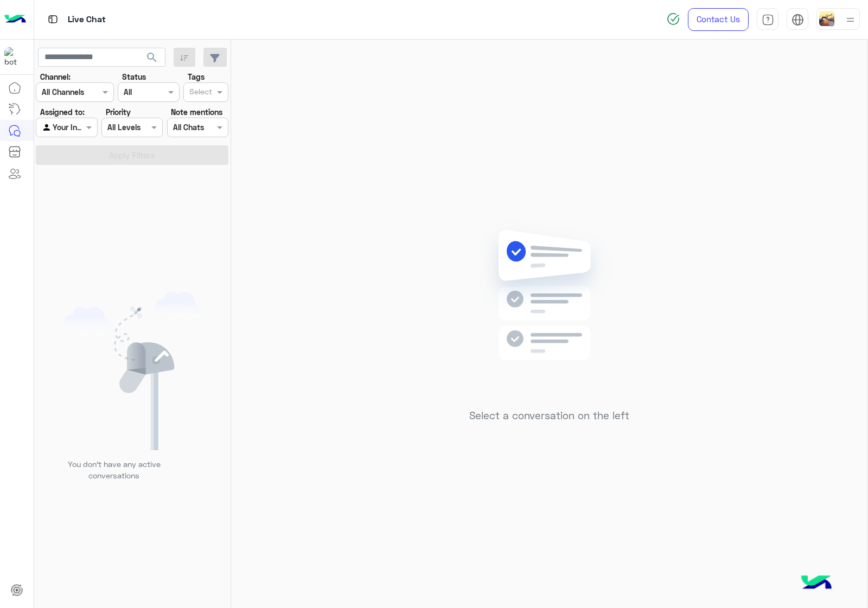 Image resolution: width=868 pixels, height=608 pixels. I want to click on label: Status, so click(134, 76).